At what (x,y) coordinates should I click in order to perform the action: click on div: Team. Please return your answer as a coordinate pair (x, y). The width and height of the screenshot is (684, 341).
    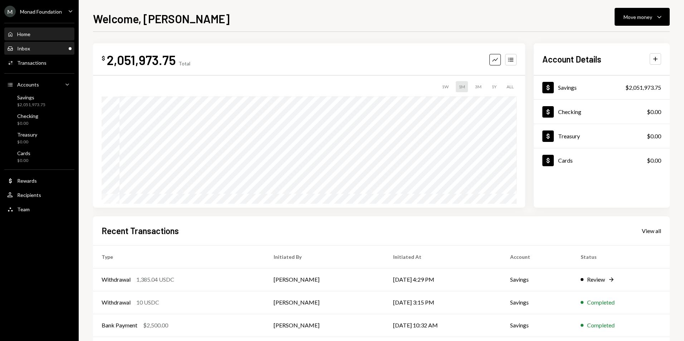
    Looking at the image, I should click on (23, 209).